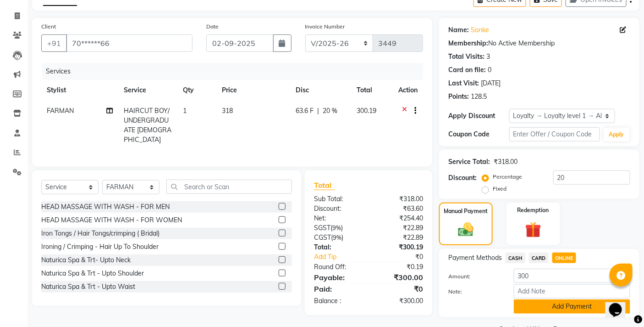 Image resolution: width=644 pixels, height=327 pixels. I want to click on div: 0, so click(490, 70).